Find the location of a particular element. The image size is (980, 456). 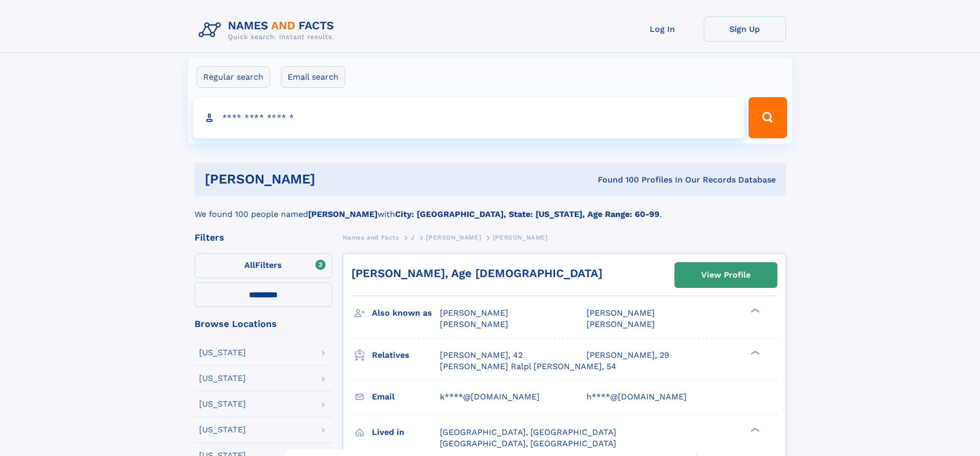

div: Browse Locations is located at coordinates (263, 324).